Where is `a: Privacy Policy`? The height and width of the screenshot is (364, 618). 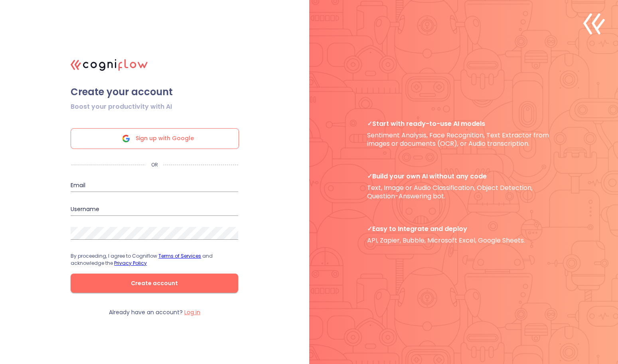 a: Privacy Policy is located at coordinates (130, 263).